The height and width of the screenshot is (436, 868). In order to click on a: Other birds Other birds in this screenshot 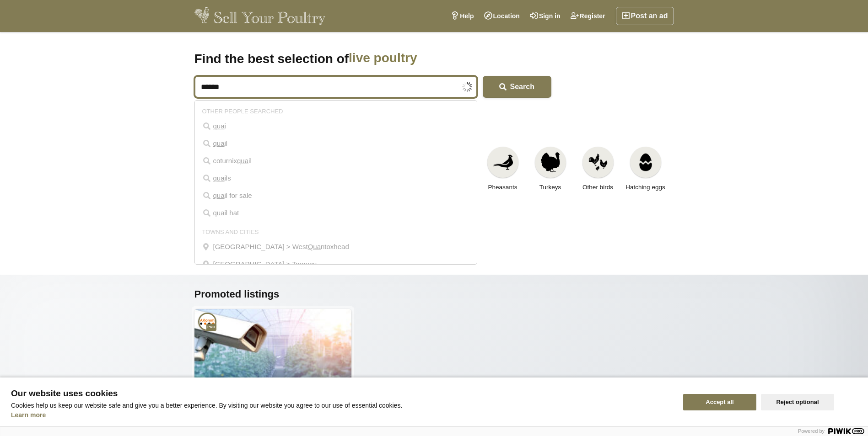, I will do `click(598, 170)`.